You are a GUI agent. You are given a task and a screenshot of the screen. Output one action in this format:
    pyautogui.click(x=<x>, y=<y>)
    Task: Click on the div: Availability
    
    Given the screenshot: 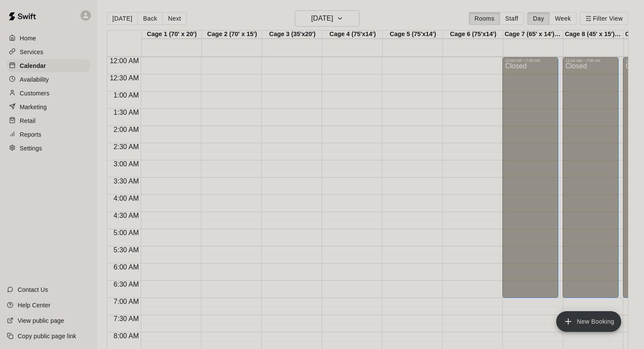 What is the action you would take?
    pyautogui.click(x=48, y=80)
    